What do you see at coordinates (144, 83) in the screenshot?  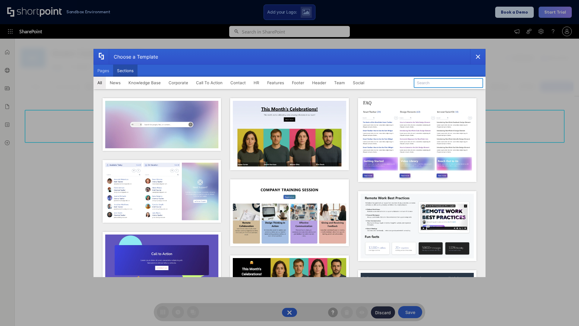 I see `button: Knowledge Base` at bounding box center [144, 83].